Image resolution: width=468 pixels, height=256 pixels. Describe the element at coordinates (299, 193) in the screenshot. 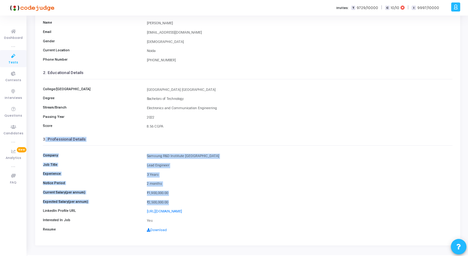

I see `div: ₹1,900,000.00` at that location.